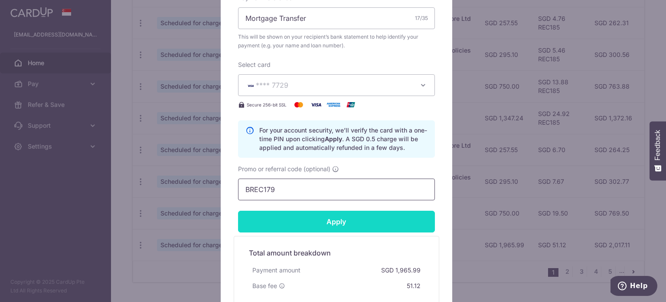 The width and height of the screenshot is (666, 302). Describe the element at coordinates (334, 138) in the screenshot. I see `b: Apply` at that location.